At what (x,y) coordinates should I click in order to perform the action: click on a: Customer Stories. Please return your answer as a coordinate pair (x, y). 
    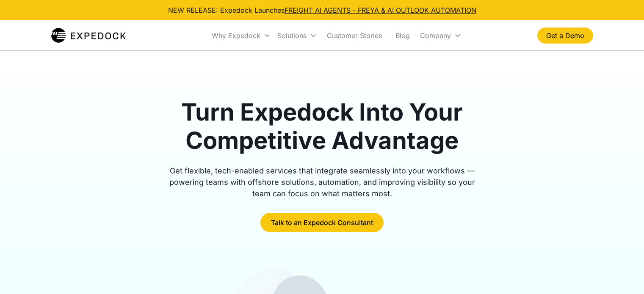
    Looking at the image, I should click on (355, 36).